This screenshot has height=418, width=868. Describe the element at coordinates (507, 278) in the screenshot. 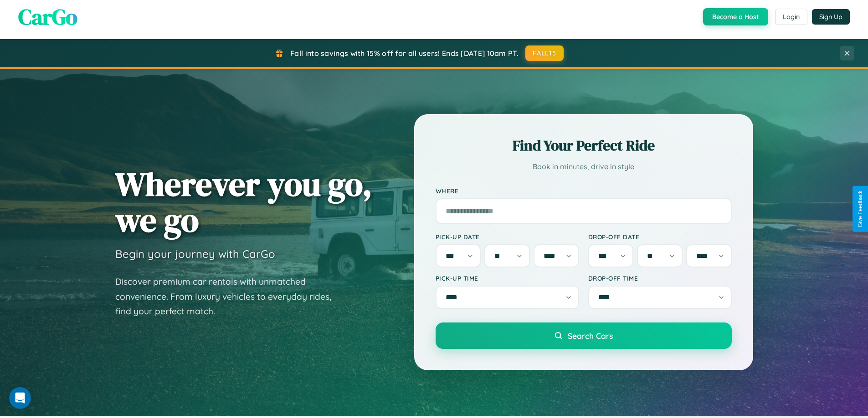

I see `label: Pick-up Time` at that location.